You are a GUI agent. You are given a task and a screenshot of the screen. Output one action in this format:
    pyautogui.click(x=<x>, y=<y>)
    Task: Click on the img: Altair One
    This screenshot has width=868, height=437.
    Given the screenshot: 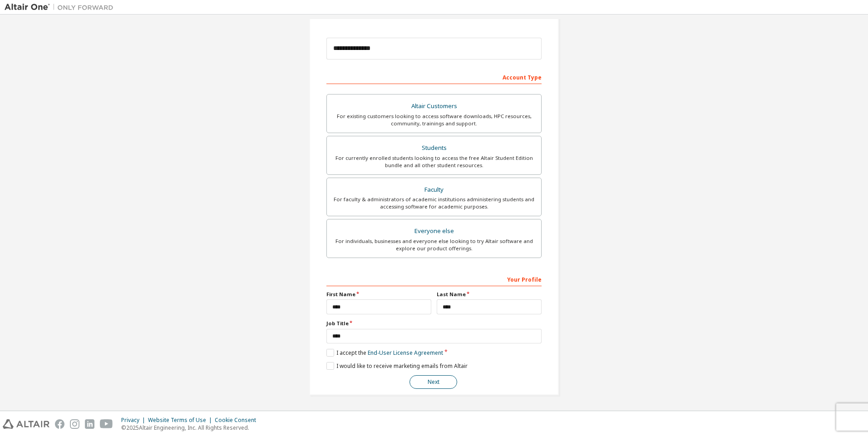 What is the action you would take?
    pyautogui.click(x=61, y=7)
    